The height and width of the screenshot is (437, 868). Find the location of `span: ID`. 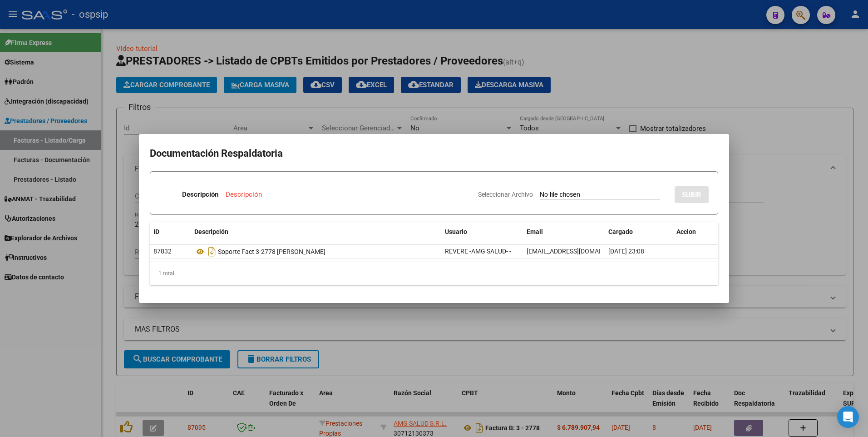

span: ID is located at coordinates (156, 232).